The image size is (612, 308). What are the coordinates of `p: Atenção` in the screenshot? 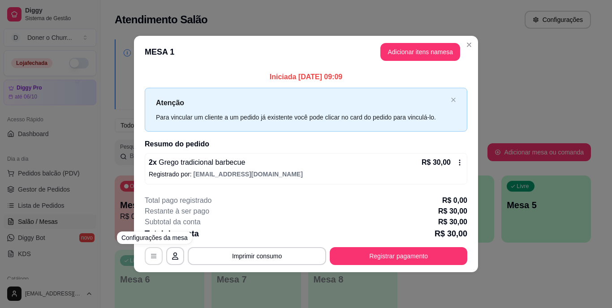 It's located at (301, 103).